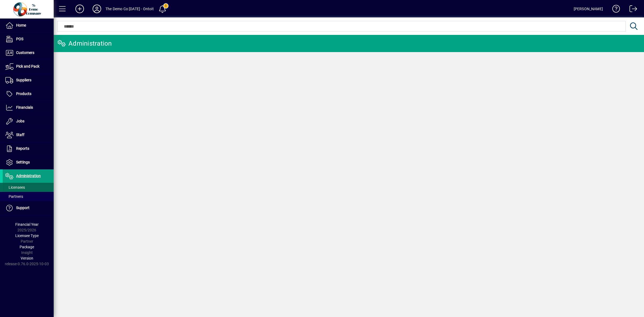  Describe the element at coordinates (631, 10) in the screenshot. I see `a: Logout` at that location.